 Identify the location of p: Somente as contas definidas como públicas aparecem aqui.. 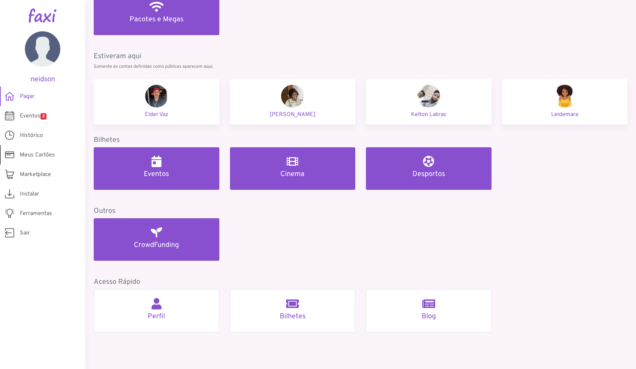
(361, 67).